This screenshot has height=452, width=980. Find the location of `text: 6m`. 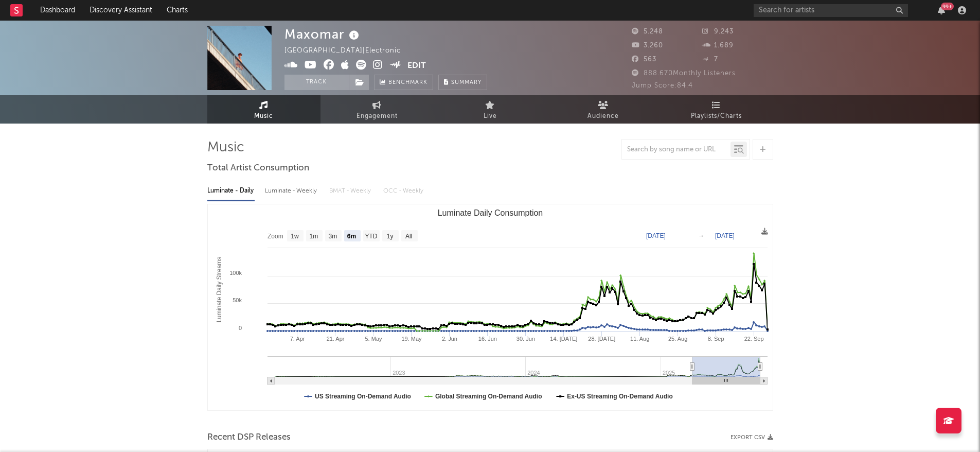

text: 6m is located at coordinates (351, 236).